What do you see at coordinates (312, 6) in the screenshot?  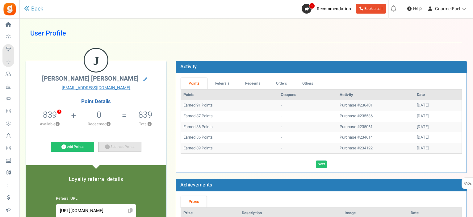 I see `span: 1` at bounding box center [312, 6].